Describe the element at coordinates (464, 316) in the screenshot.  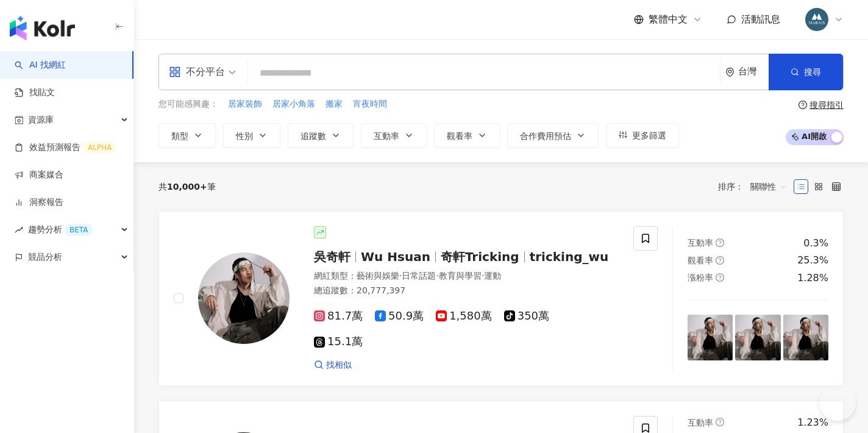
I see `span: 1,580萬` at that location.